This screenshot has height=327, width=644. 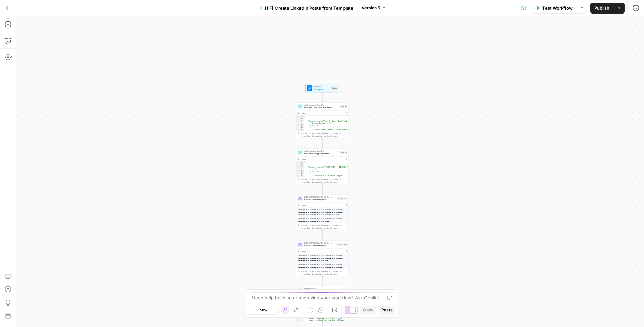 What do you see at coordinates (322, 143) in the screenshot?
I see `g: Edge from step_63 to step_23` at bounding box center [322, 143].